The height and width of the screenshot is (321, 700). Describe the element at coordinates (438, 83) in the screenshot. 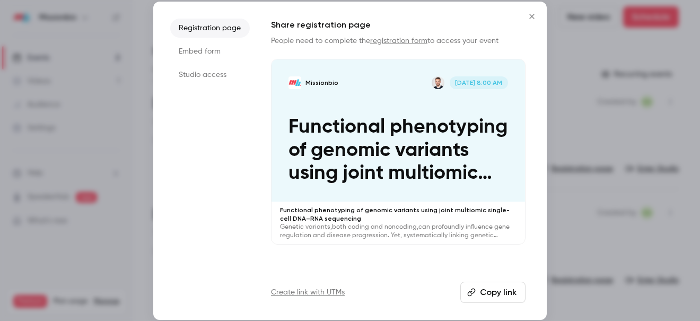

I see `img: Dr Dominik Lindenhofer` at that location.